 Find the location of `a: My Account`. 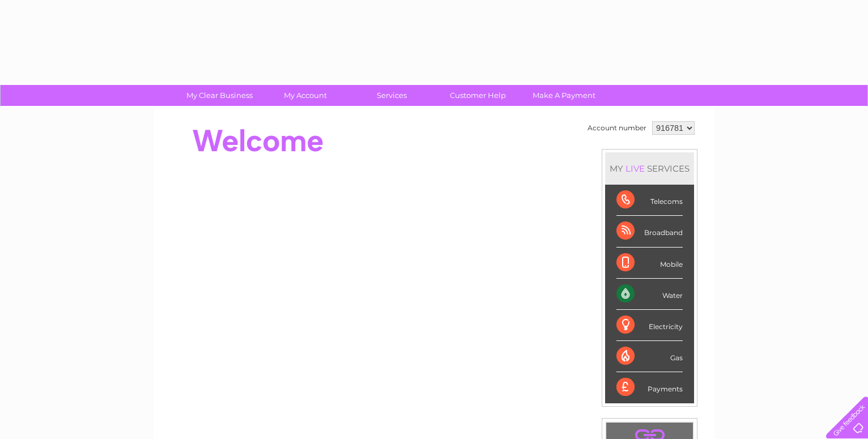

a: My Account is located at coordinates (306, 95).